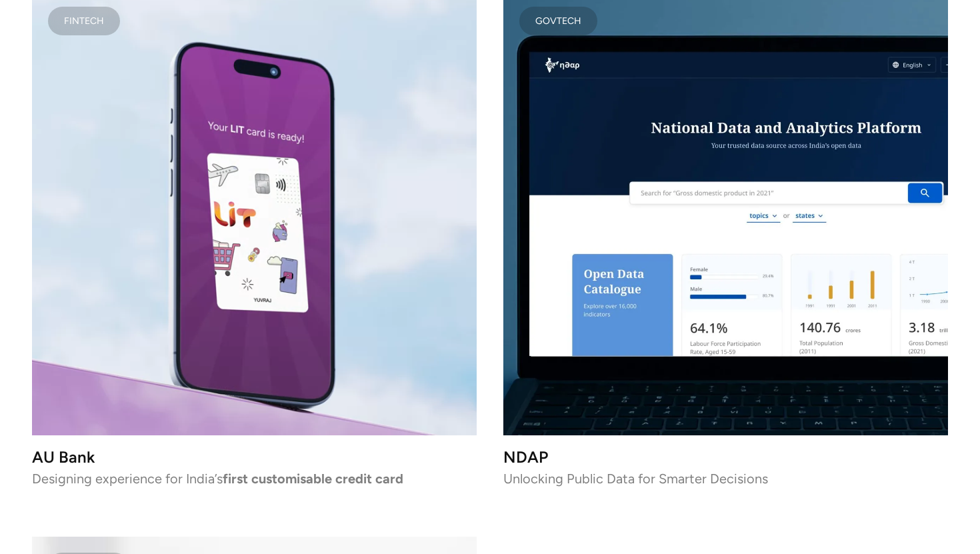 The image size is (980, 554). What do you see at coordinates (312, 479) in the screenshot?
I see `strong: first customisable credit card` at bounding box center [312, 479].